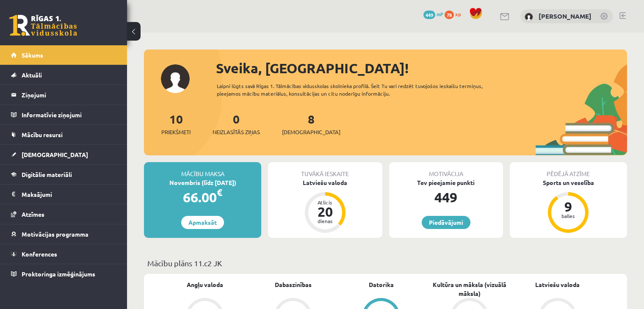 Image resolution: width=644 pixels, height=309 pixels. I want to click on div: 449, so click(446, 197).